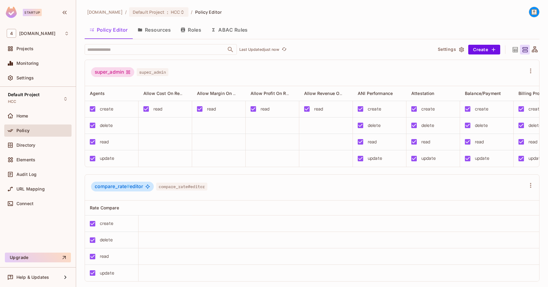 The height and width of the screenshot is (287, 548). I want to click on span: Allow Margin On Reporting, so click(225, 93).